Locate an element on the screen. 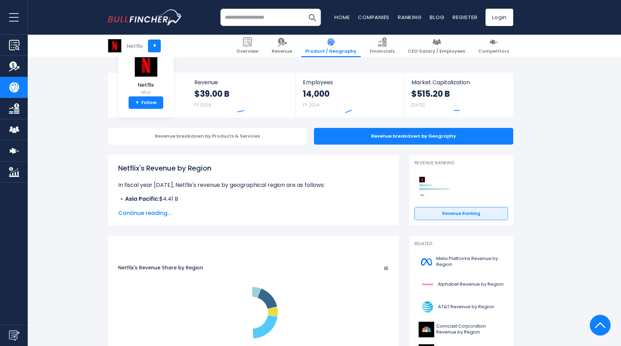 The width and height of the screenshot is (621, 346). a: Product / Geography is located at coordinates (331, 46).